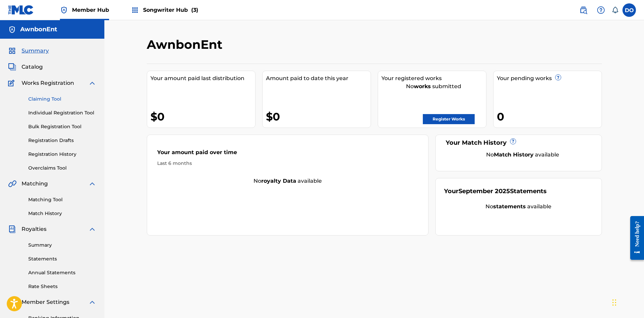 This screenshot has height=318, width=644. I want to click on img: Top Rightsholders, so click(135, 10).